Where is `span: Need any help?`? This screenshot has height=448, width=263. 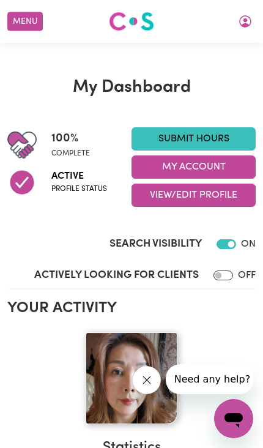
span: Need any help? is located at coordinates (46, 15).